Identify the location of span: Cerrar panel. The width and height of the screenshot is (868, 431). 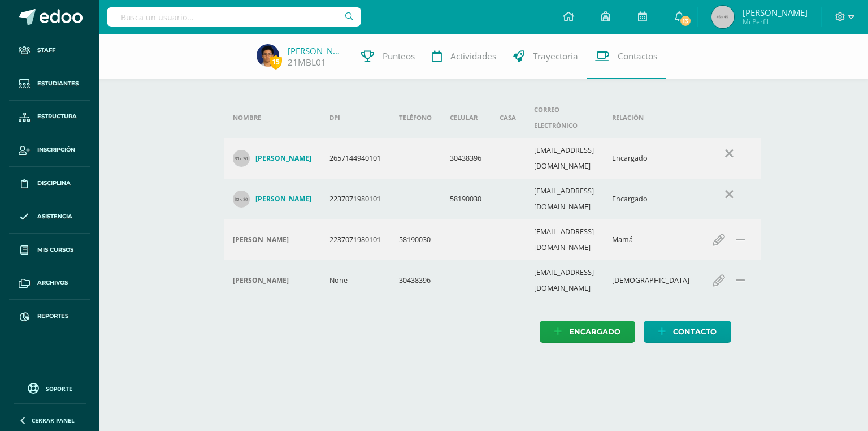
(53, 420).